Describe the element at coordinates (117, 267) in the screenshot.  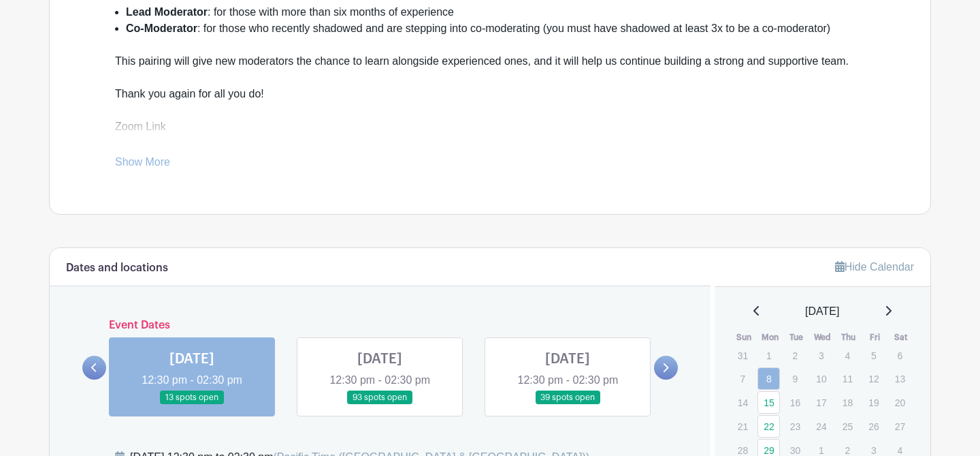
I see `h6: Dates and locations` at that location.